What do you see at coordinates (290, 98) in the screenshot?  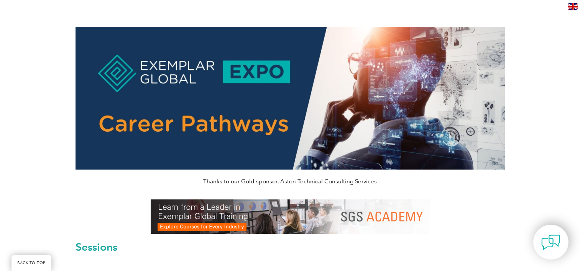 I see `img: career pathways` at bounding box center [290, 98].